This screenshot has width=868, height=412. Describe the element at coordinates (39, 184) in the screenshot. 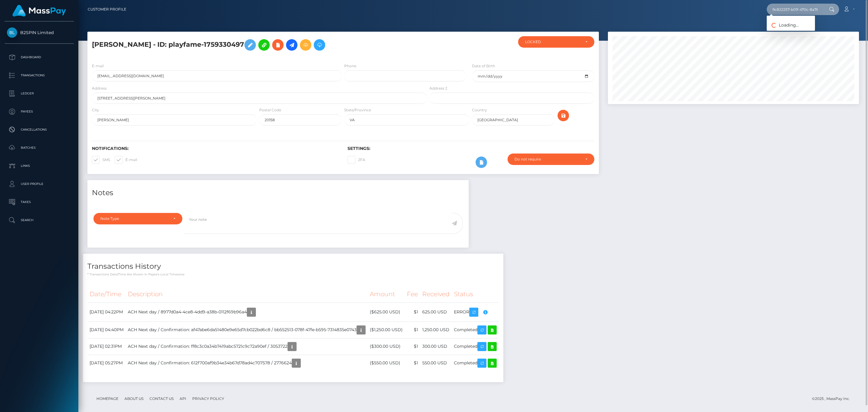

I see `p: User Profile` at that location.